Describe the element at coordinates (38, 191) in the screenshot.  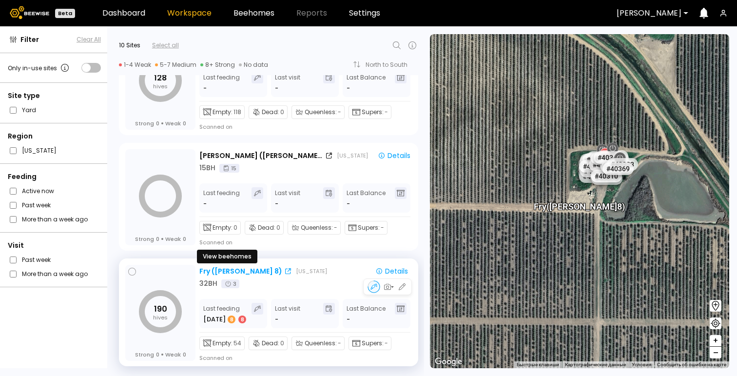
I see `label: Active now` at that location.